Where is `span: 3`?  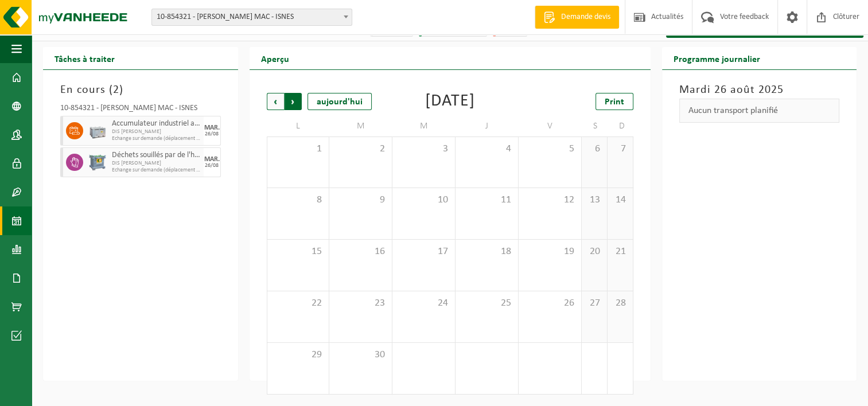
span: 3 is located at coordinates (423, 149).